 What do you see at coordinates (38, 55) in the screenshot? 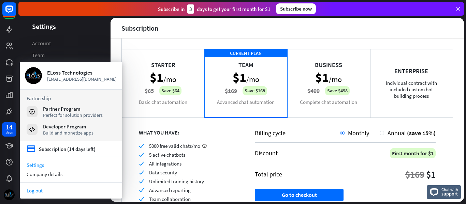
I see `span: Team` at bounding box center [38, 55].